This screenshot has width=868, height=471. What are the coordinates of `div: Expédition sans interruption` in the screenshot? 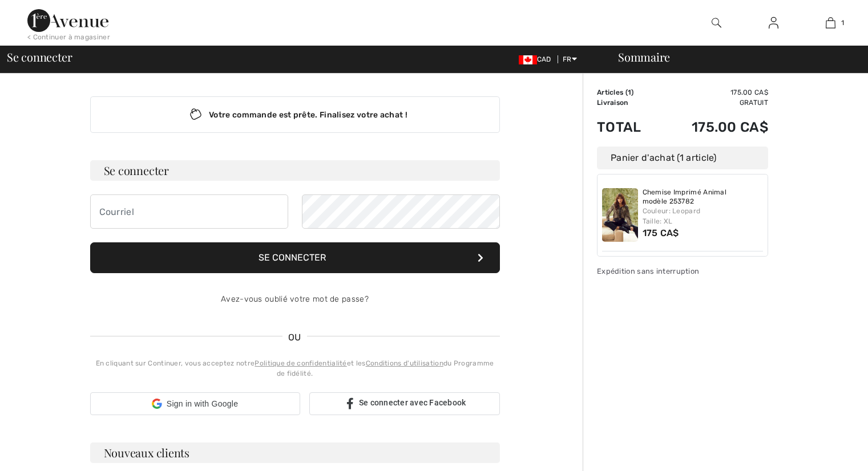 It's located at (682, 271).